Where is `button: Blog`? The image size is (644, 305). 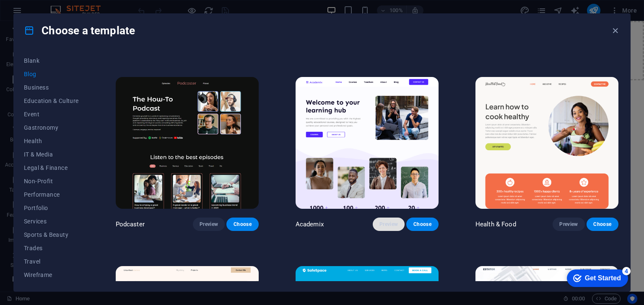 button: Blog is located at coordinates (51, 74).